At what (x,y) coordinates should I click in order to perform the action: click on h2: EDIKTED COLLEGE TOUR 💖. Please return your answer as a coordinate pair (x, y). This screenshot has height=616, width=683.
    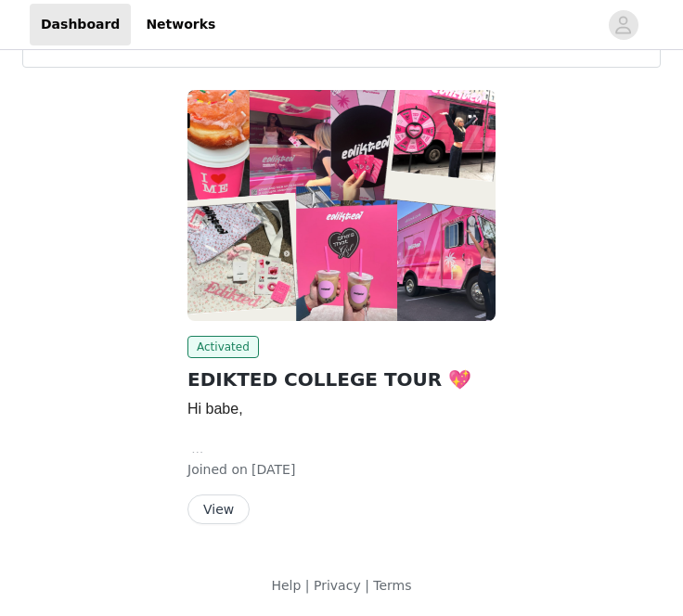
    Looking at the image, I should click on (342, 379).